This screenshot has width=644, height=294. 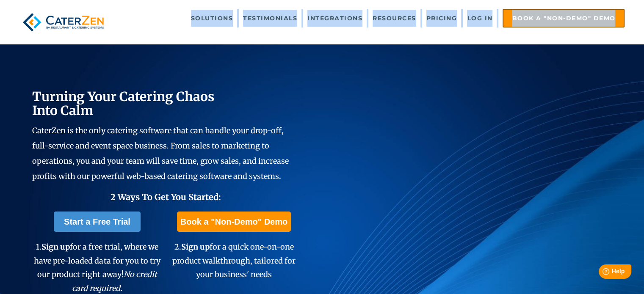 I want to click on a: Start a Free Trial, so click(x=97, y=222).